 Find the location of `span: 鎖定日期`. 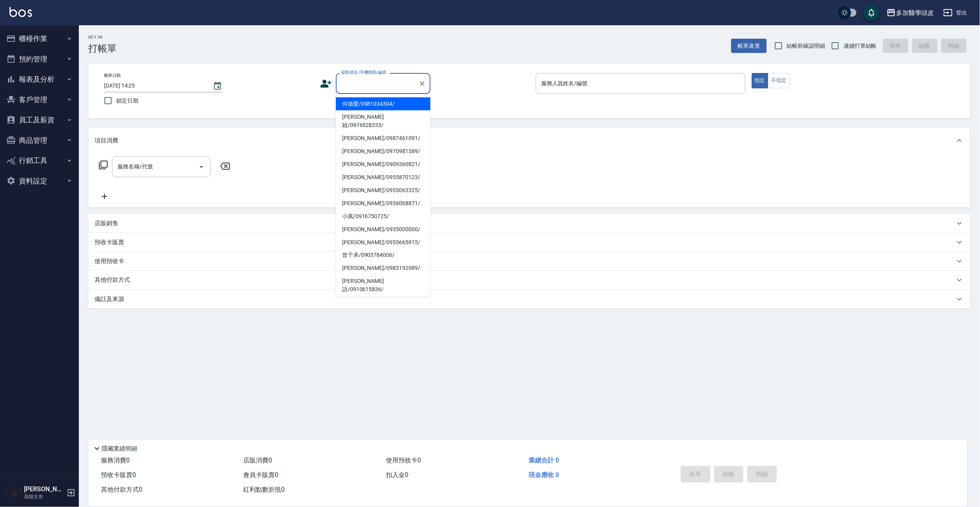

span: 鎖定日期 is located at coordinates (127, 101).